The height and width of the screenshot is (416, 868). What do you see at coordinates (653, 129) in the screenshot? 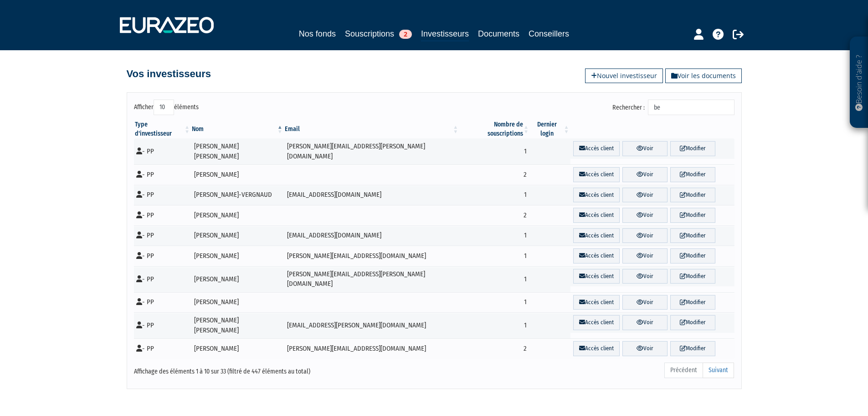
I see `th: &nbsp;` at bounding box center [653, 129].